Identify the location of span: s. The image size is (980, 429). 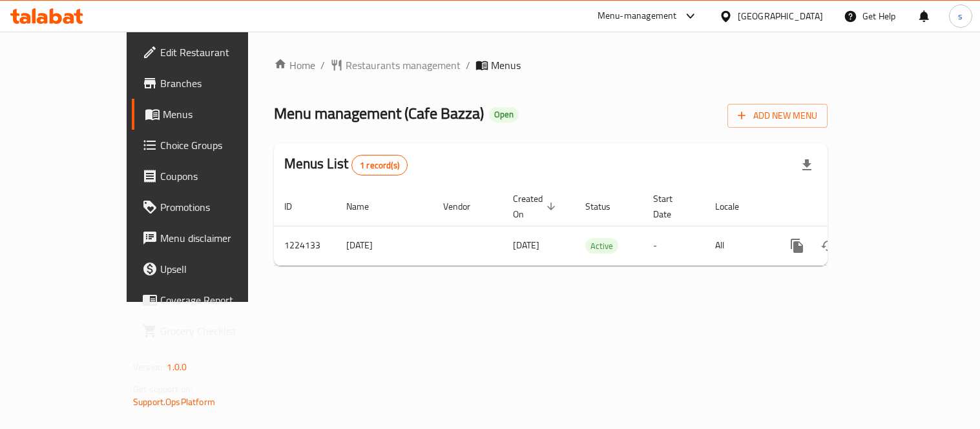
(959, 16).